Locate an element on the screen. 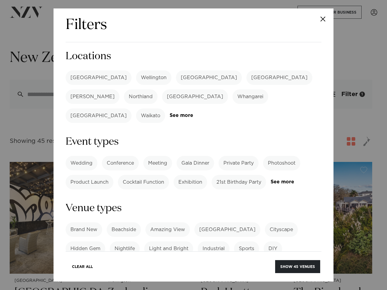  label: Product Launch is located at coordinates (89, 182).